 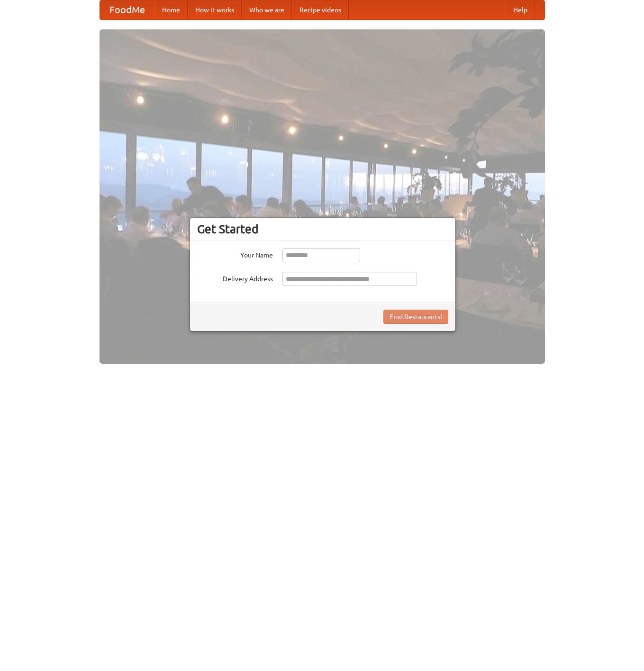 I want to click on label: Your Name, so click(x=235, y=253).